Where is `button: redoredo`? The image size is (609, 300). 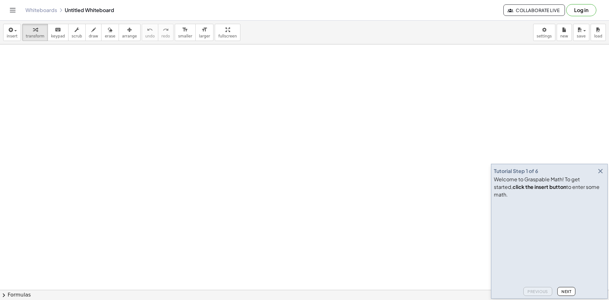 button: redoredo is located at coordinates (166, 32).